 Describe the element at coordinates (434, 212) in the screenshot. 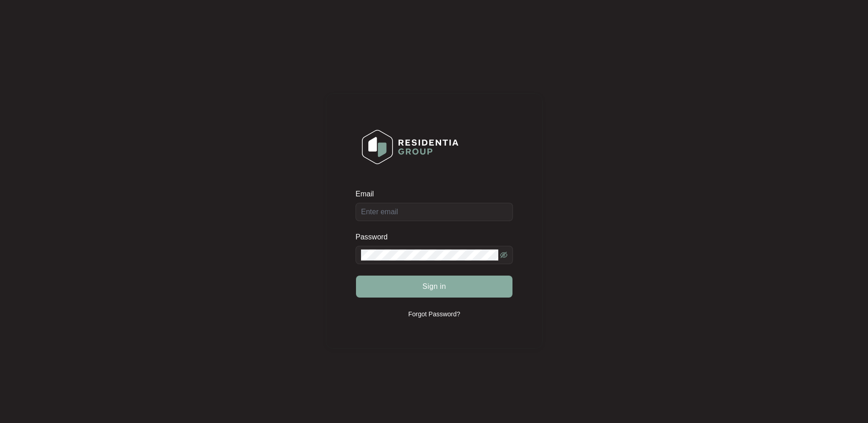

I see `input: Email` at that location.